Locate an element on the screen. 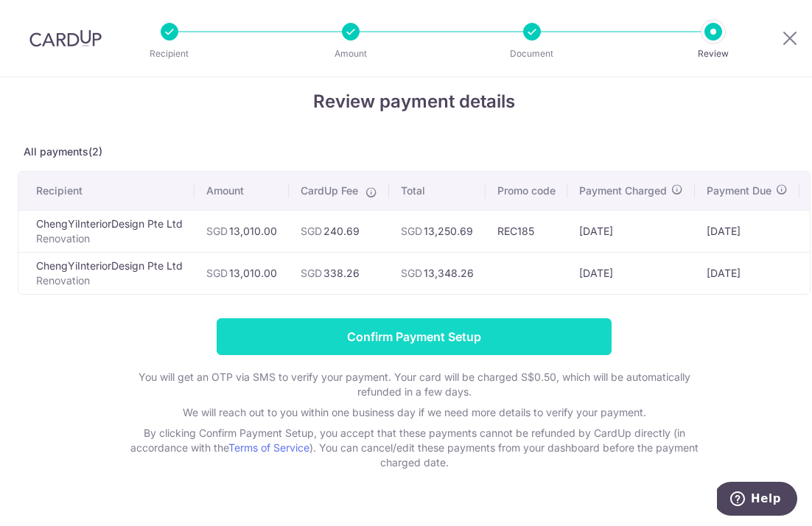  p: We will reach out to you within one business day if we need more details to verify your payment. is located at coordinates (414, 413).